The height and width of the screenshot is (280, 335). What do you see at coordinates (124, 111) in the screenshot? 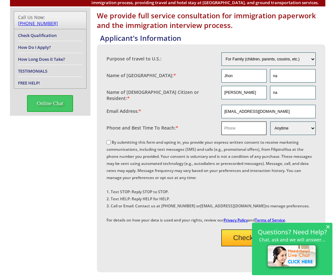
I see `label: Email Address:` at bounding box center [124, 111].